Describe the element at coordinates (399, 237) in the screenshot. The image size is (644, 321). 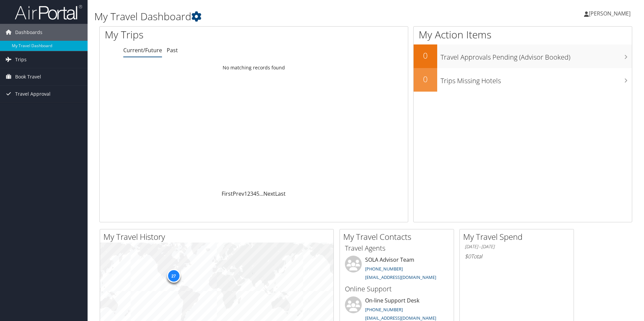
I see `h2: My Travel Contacts` at that location.